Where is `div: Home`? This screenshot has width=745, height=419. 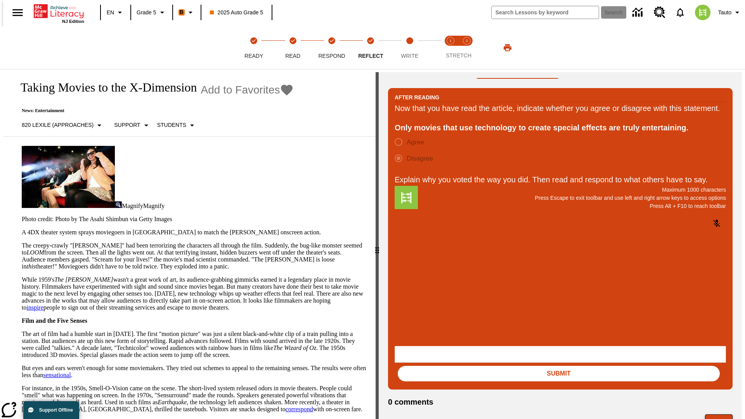 div: Home is located at coordinates (59, 13).